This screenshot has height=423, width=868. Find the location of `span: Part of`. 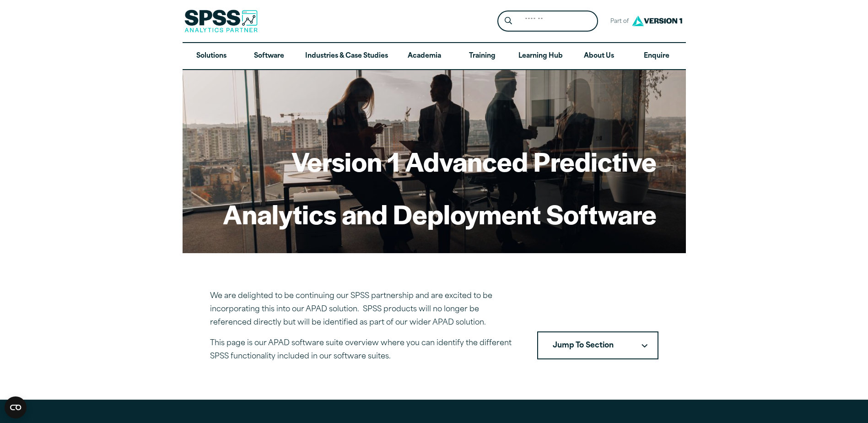

span: Part of is located at coordinates (618, 22).